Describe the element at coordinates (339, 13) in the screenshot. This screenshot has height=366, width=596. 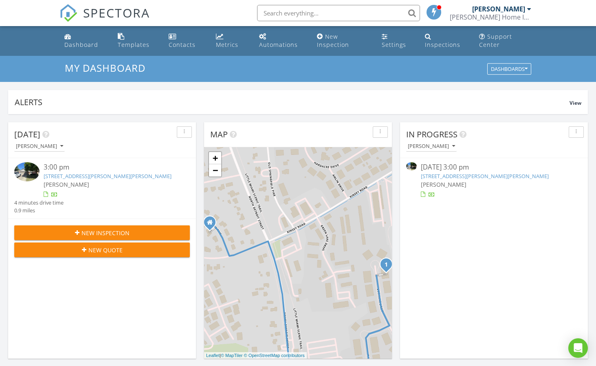
I see `input: Search everything...` at that location.